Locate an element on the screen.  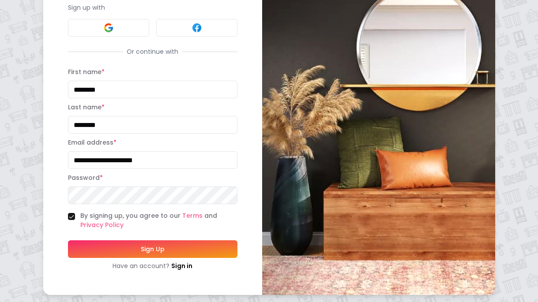
a: Terms is located at coordinates (192, 216).